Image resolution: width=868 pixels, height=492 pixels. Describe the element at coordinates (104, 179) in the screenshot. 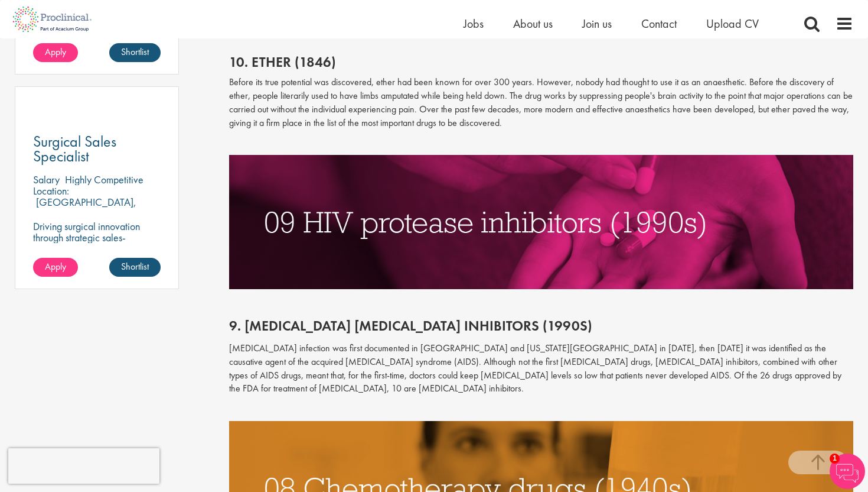

I see `p: Highly Competitive` at that location.